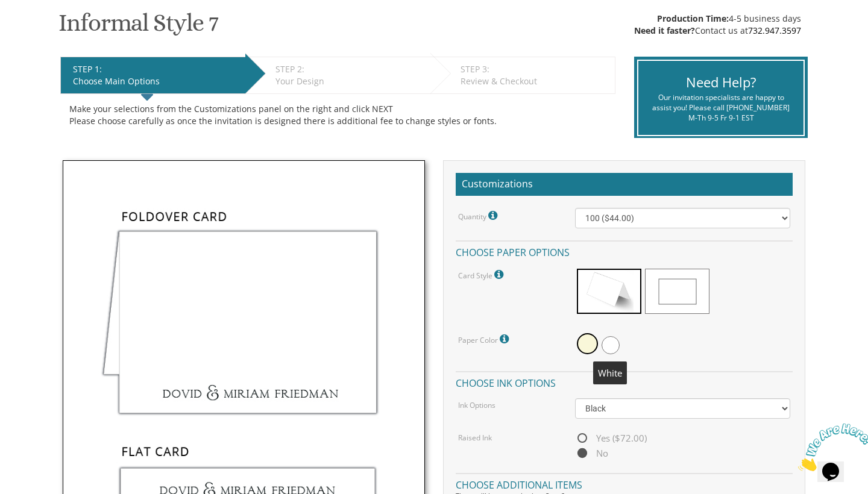 The height and width of the screenshot is (494, 868). What do you see at coordinates (611, 438) in the screenshot?
I see `span: Yes ($72.00)` at bounding box center [611, 438].